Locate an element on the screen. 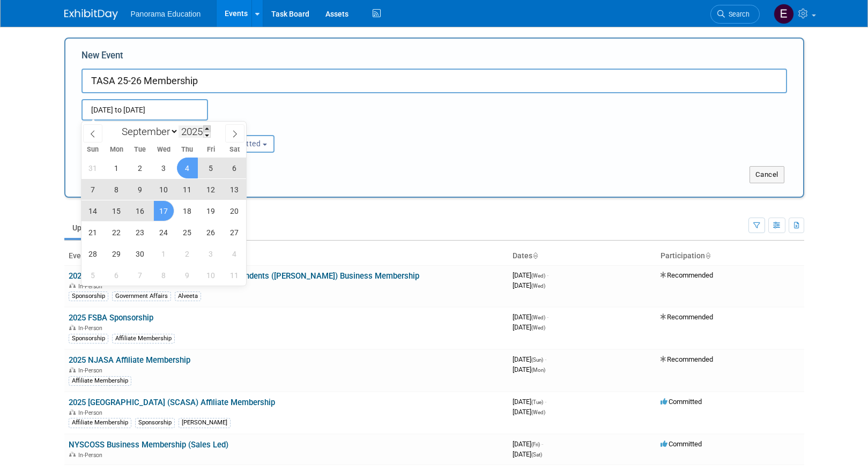 This screenshot has height=471, width=868. span: October 8, 2025 is located at coordinates (163, 275).